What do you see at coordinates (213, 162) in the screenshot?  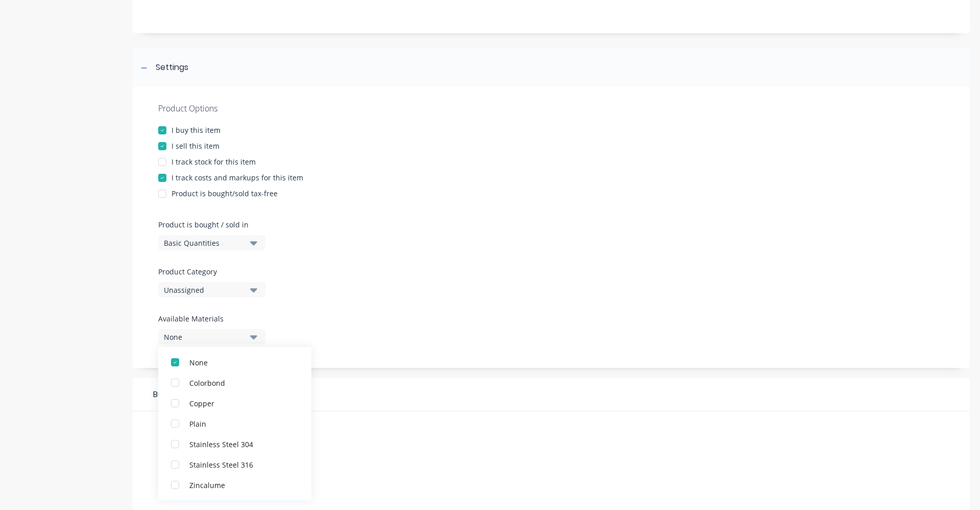 I see `div: I track stock for this item` at bounding box center [213, 162].